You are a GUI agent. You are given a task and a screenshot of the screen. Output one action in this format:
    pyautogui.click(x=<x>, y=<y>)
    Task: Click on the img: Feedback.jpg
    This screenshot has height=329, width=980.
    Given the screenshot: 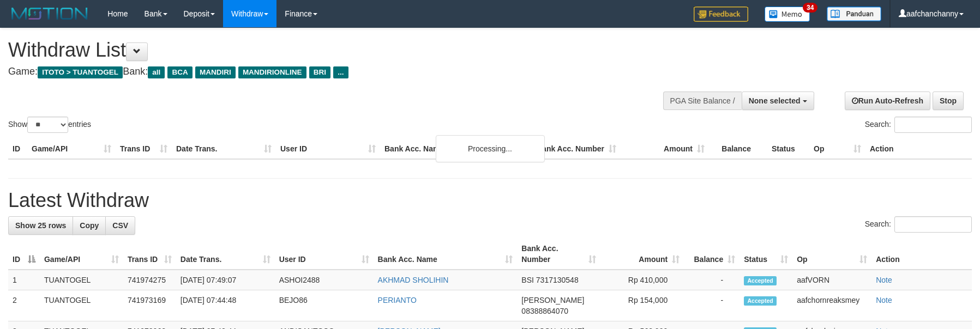 What is the action you would take?
    pyautogui.click(x=721, y=14)
    